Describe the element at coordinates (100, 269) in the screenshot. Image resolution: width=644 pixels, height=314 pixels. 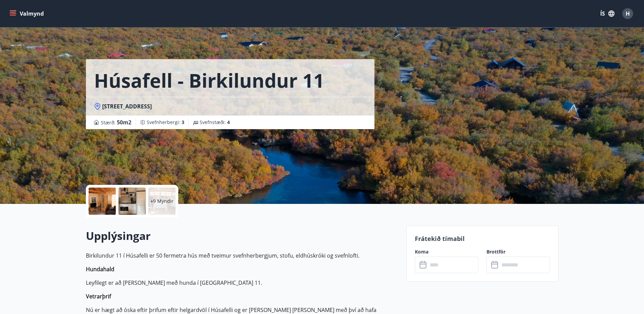
I see `strong: Hundahald` at that location.